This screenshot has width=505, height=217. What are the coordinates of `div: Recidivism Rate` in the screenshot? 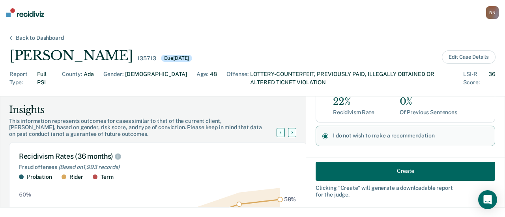 It's located at (354, 112).